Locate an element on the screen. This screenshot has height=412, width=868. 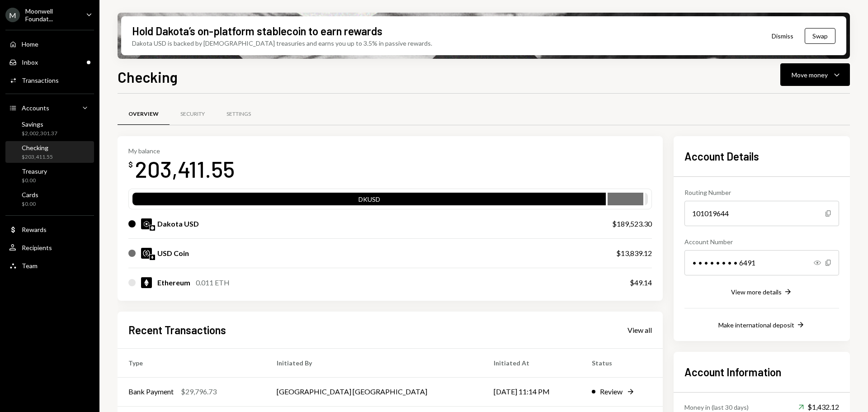
th: Initiated By is located at coordinates (374, 363).